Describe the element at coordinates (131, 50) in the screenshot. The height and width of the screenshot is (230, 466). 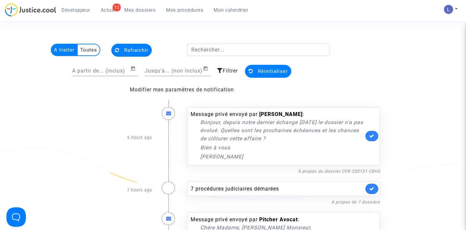
I see `button: Rafraichir` at that location.